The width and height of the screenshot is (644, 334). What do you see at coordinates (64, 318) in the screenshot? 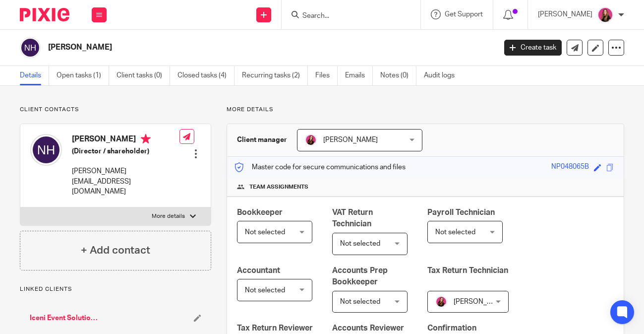
I see `a: Iceni Event Solutions Ltd` at bounding box center [64, 318].